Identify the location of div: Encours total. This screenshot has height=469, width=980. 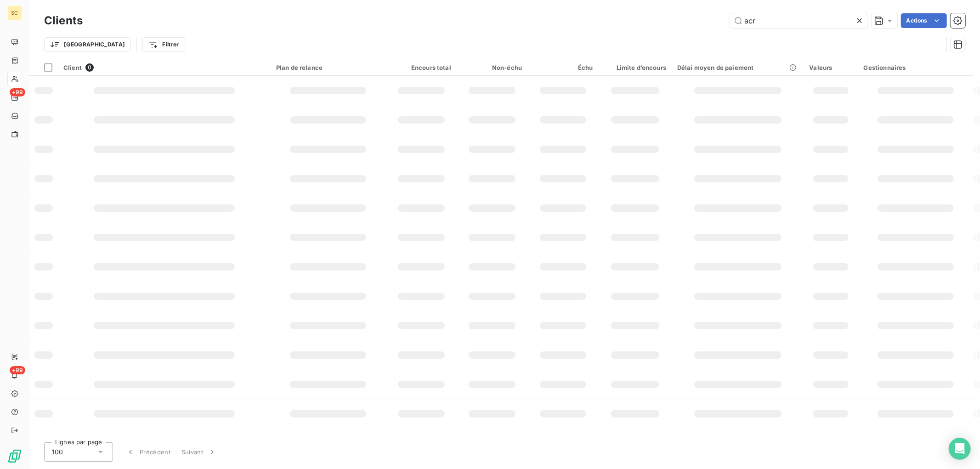
(422, 68).